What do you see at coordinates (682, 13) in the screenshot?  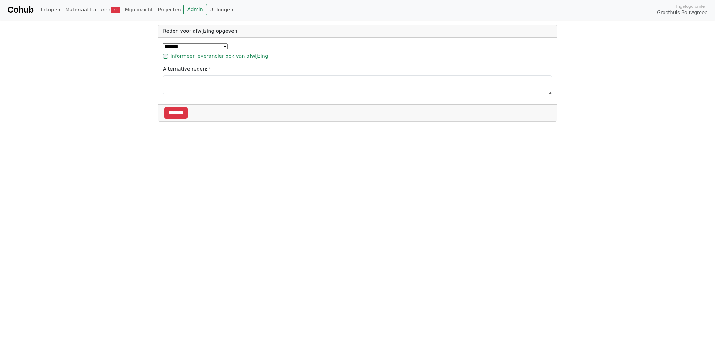 I see `span: Groothuis Bouwgroep` at bounding box center [682, 13].